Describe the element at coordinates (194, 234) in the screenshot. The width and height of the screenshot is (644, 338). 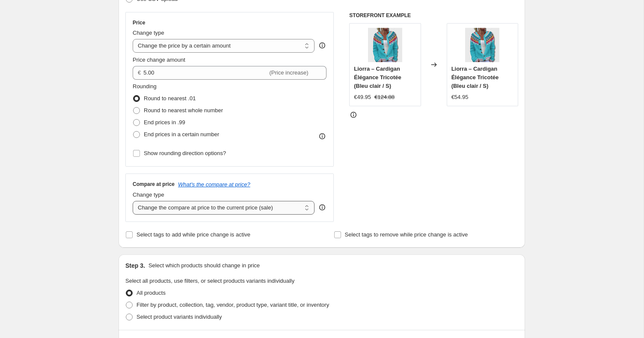
I see `span: Select tags to add while price change is active` at that location.